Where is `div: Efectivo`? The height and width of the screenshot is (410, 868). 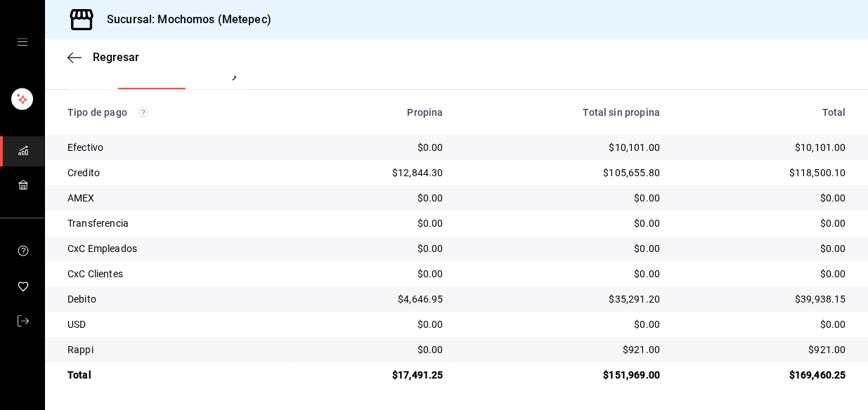 div: Efectivo is located at coordinates (175, 147).